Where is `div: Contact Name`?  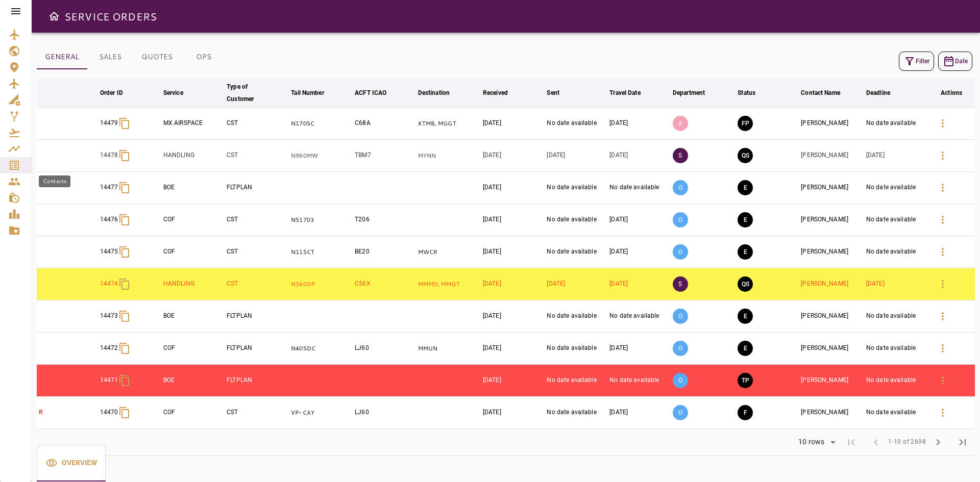 div: Contact Name is located at coordinates (820, 93).